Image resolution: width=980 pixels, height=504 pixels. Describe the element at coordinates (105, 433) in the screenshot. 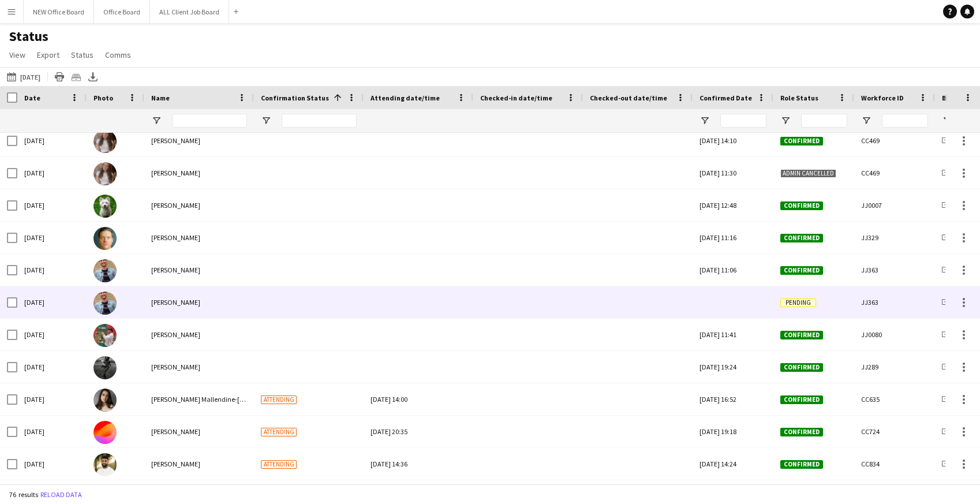

I see `img: Grzegorz Wrobel` at that location.